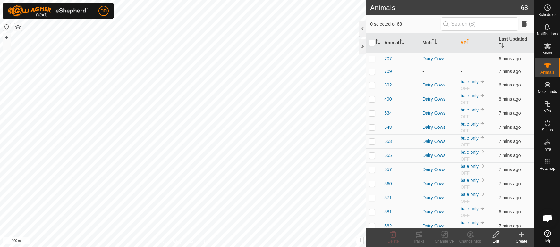  I want to click on span: DD, so click(104, 11).